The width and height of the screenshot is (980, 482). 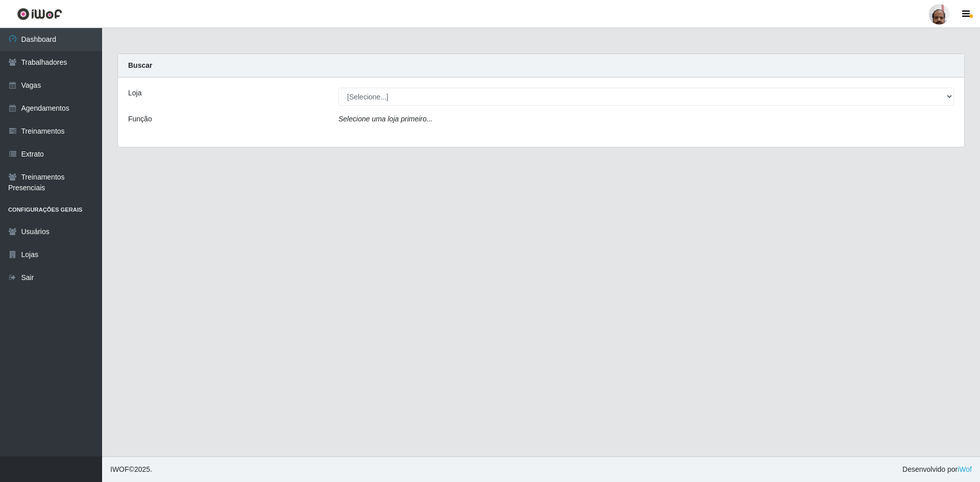 I want to click on span: Desenvolvido por, so click(x=937, y=469).